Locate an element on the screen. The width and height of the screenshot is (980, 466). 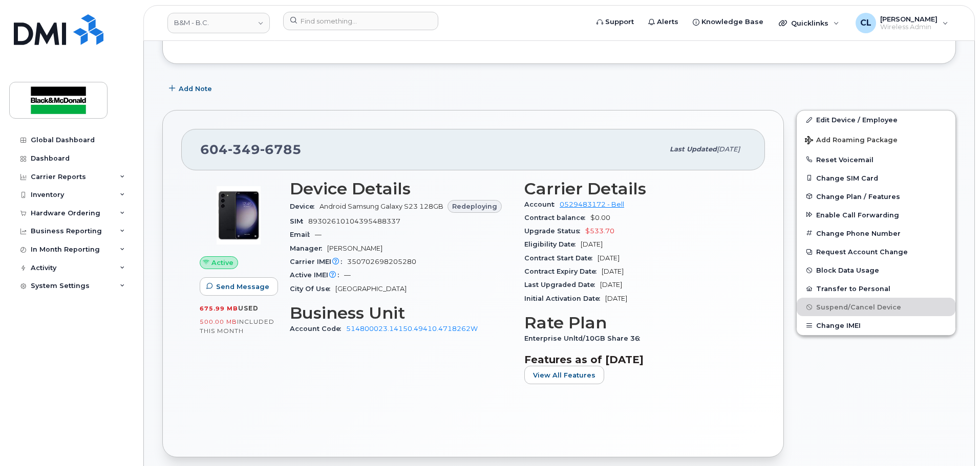
span: Last Upgraded Date is located at coordinates (562, 285).